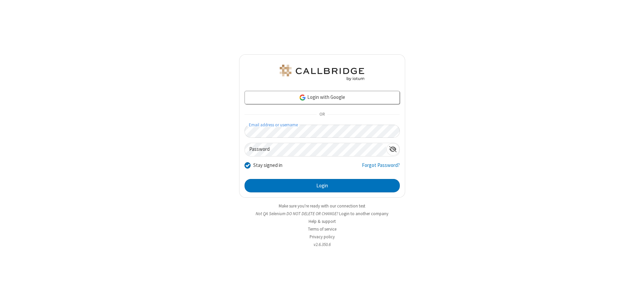 This screenshot has width=644, height=307. I want to click on li: v2.6.350.6, so click(322, 244).